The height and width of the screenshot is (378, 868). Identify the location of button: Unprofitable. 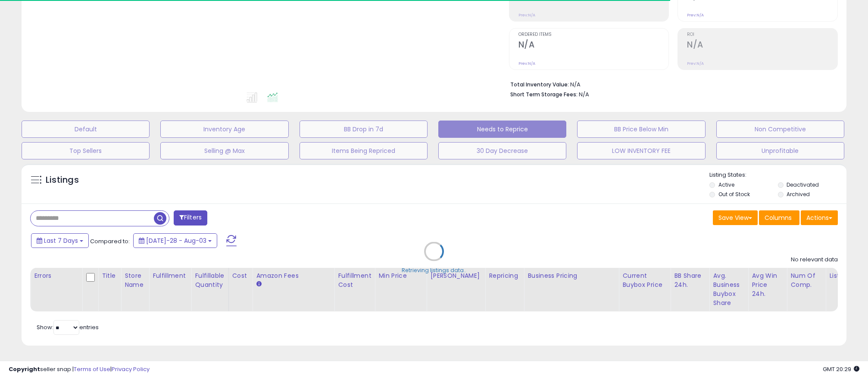
(780, 151).